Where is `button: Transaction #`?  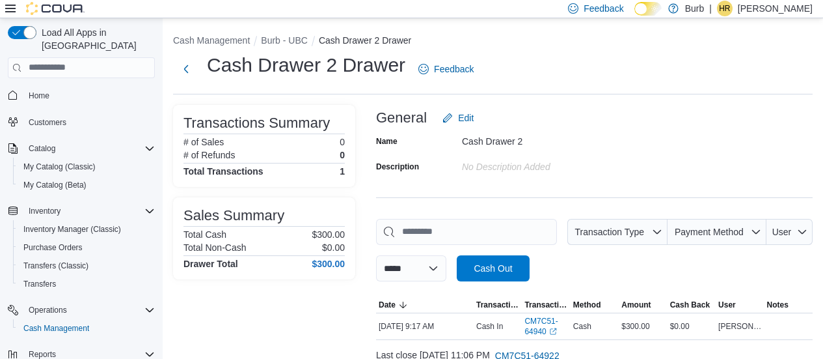
button: Transaction # is located at coordinates (546, 305).